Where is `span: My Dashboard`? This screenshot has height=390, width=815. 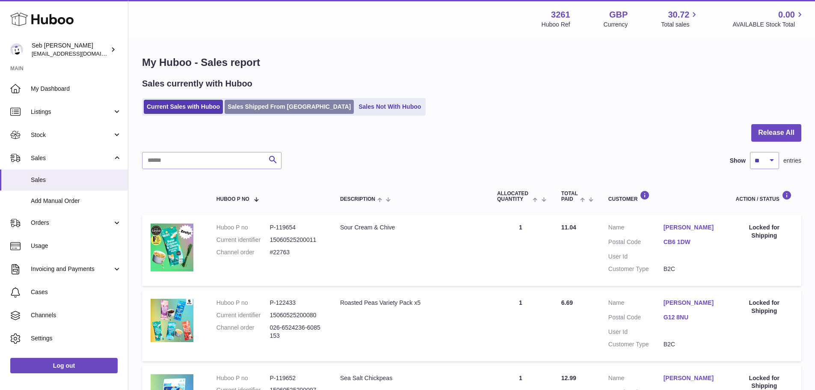 span: My Dashboard is located at coordinates (76, 89).